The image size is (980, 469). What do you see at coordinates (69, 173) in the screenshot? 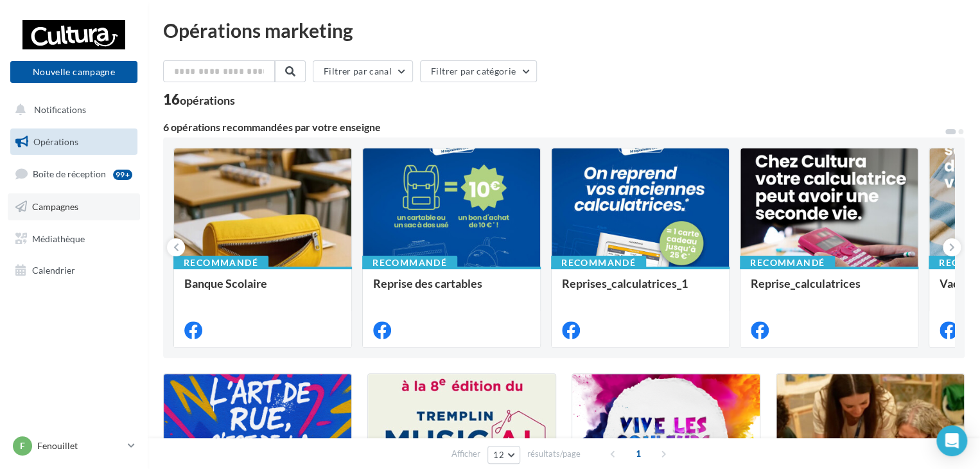
I see `span: Boîte de réception` at bounding box center [69, 173].